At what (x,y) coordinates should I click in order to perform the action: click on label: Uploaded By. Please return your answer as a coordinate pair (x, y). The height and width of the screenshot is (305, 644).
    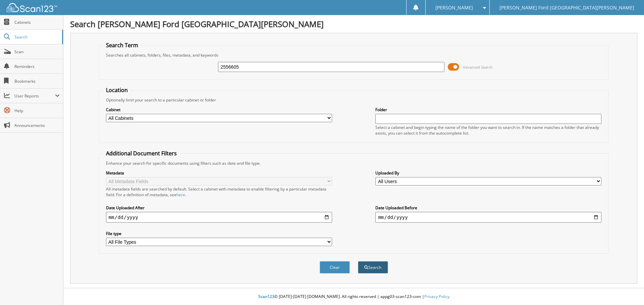
    Looking at the image, I should click on (488, 173).